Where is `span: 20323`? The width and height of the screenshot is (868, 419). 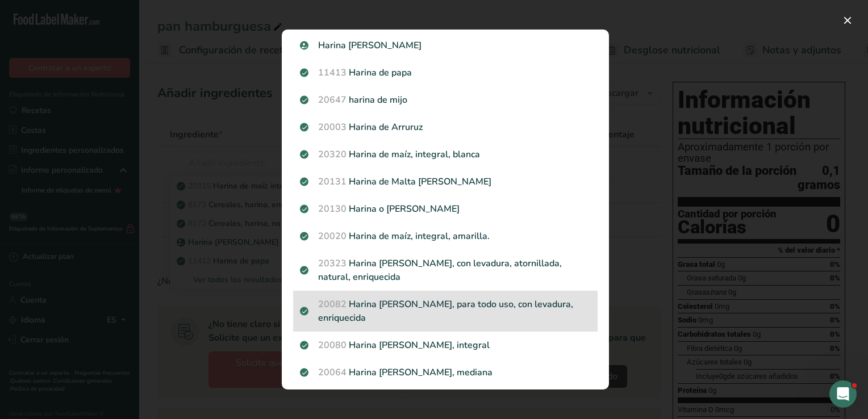
span: 20323 is located at coordinates (332, 263).